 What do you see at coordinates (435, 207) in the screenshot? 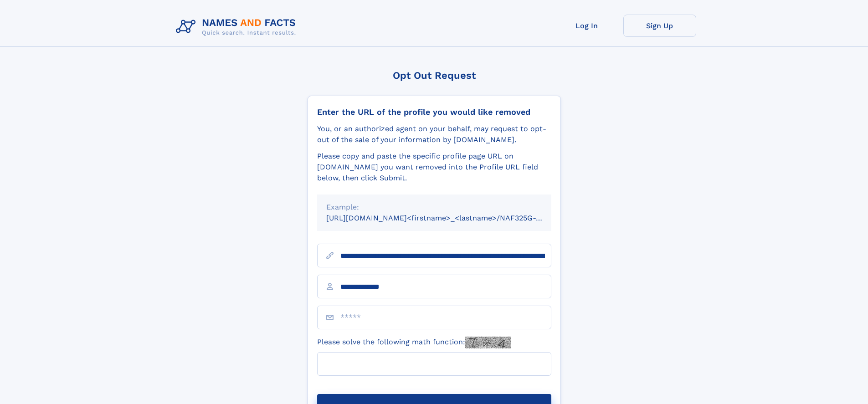
I see `div: Example:` at bounding box center [435, 207].